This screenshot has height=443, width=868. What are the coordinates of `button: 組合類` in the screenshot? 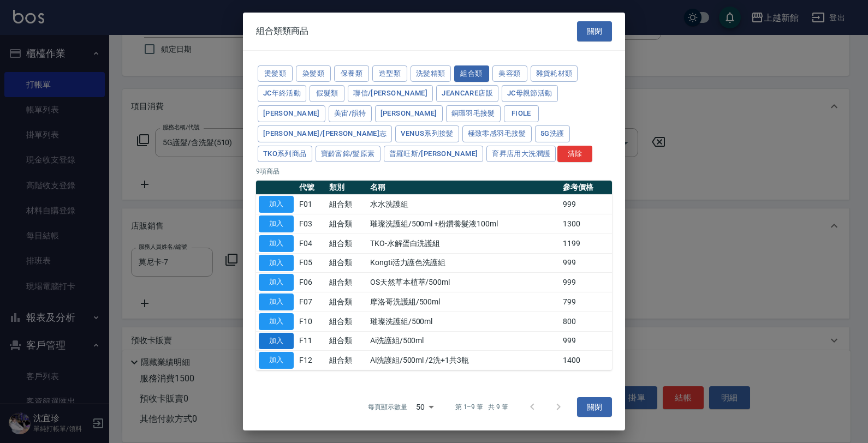 It's located at (472, 73).